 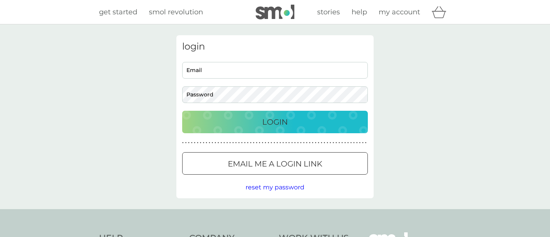 What do you see at coordinates (176, 12) in the screenshot?
I see `a: smol revolution` at bounding box center [176, 12].